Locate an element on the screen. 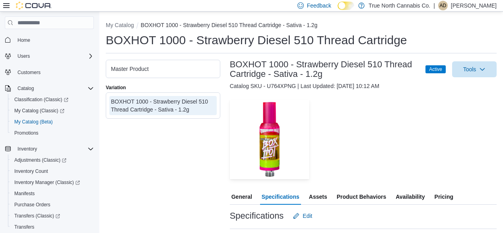  p: True North Cannabis Co. is located at coordinates (399, 6).